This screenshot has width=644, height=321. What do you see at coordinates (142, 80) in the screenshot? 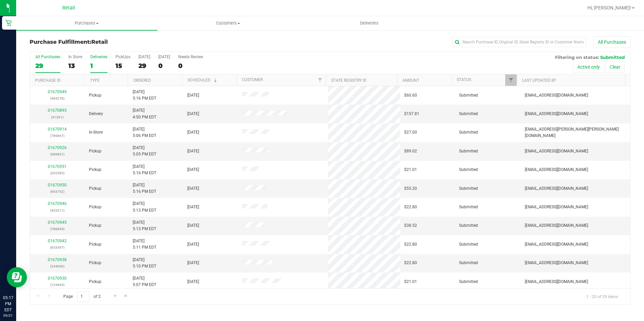
I see `a: Ordered` at bounding box center [142, 80].